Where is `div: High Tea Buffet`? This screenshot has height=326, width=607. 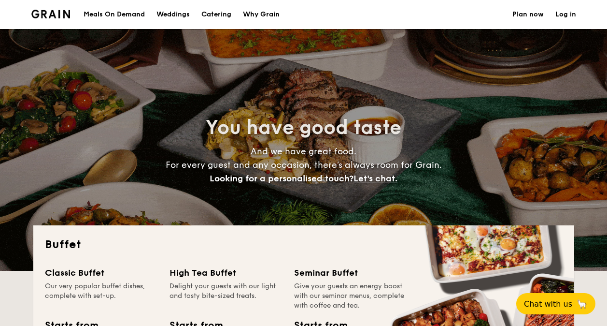
div: High Tea Buffet is located at coordinates (226, 273).